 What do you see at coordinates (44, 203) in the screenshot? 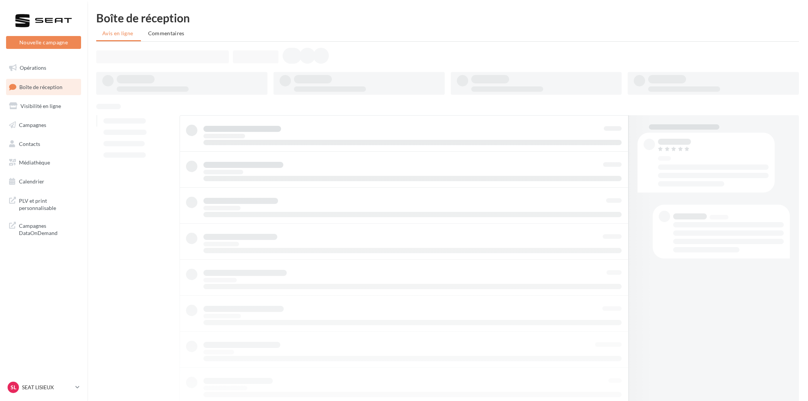
I see `a: PLV et print personnalisable` at bounding box center [44, 203].